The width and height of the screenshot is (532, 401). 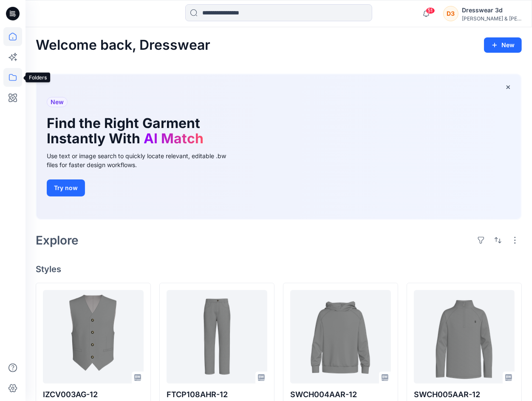 I want to click on div: D3, so click(x=451, y=14).